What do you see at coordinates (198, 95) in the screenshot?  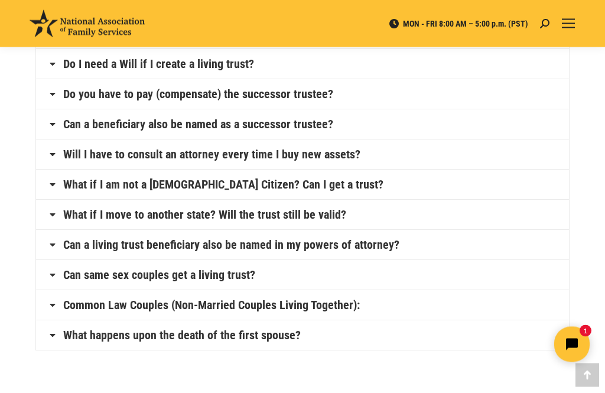 I see `a: Do you have to pay (compensate) the successor trustee?` at bounding box center [198, 95].